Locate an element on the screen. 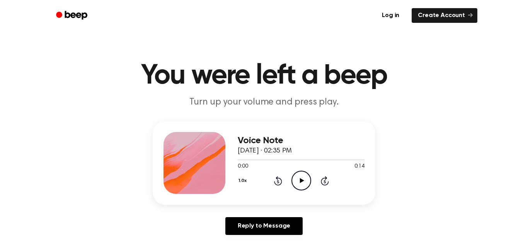 The height and width of the screenshot is (245, 528). a: Log in is located at coordinates (390, 15).